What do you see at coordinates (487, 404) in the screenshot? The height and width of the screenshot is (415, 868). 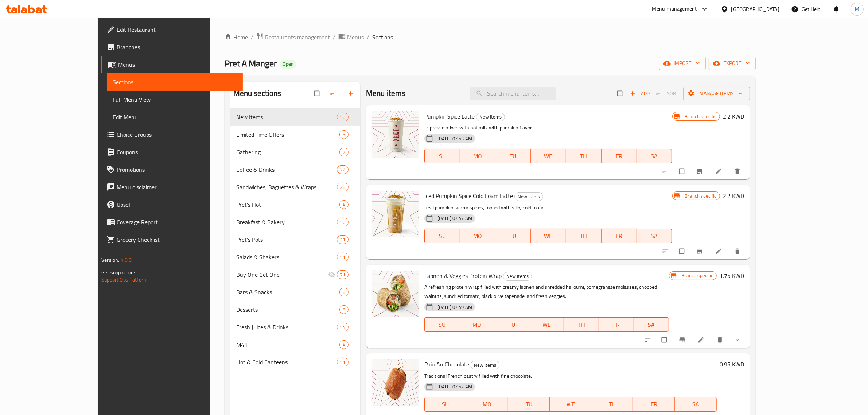 I see `button: MO` at bounding box center [487, 404].